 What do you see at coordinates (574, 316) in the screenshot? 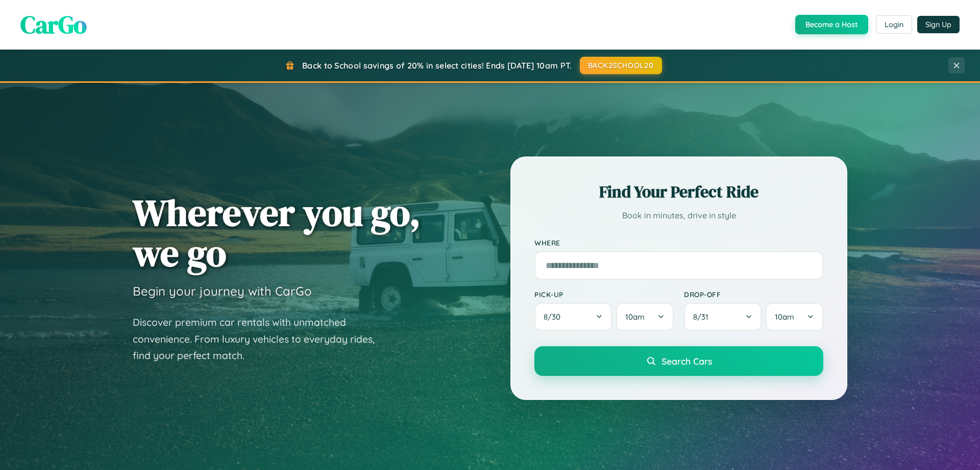
I see `button: 8/30` at bounding box center [574, 316].